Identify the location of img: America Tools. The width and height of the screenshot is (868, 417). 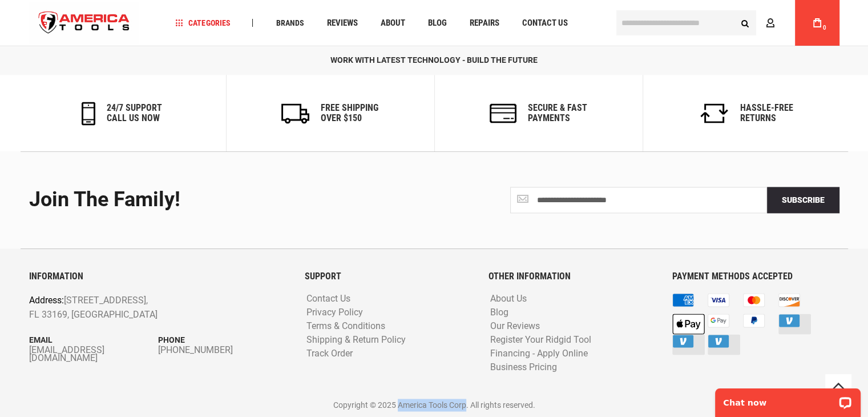
(85, 23).